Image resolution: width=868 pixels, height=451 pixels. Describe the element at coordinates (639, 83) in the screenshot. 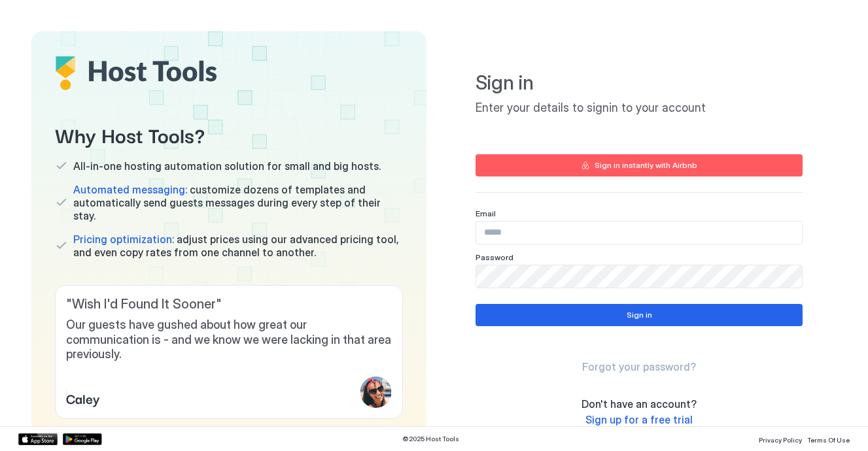

I see `span: Sign in` at that location.